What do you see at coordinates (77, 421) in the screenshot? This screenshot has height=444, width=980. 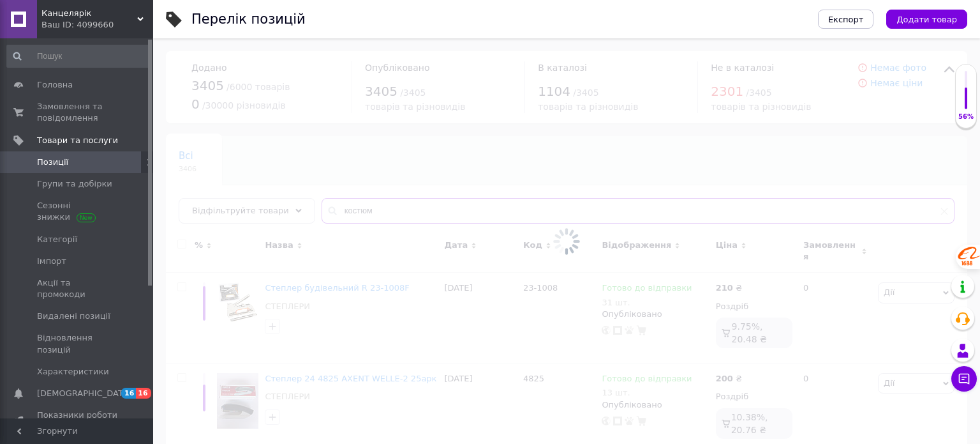 I see `span: Показники роботи компанії` at bounding box center [77, 421].